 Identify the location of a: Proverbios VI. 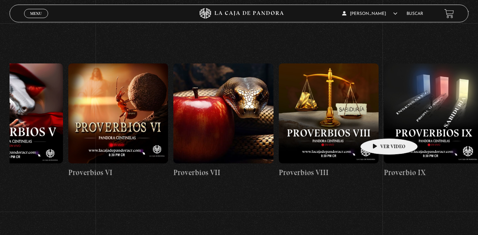
(118, 120).